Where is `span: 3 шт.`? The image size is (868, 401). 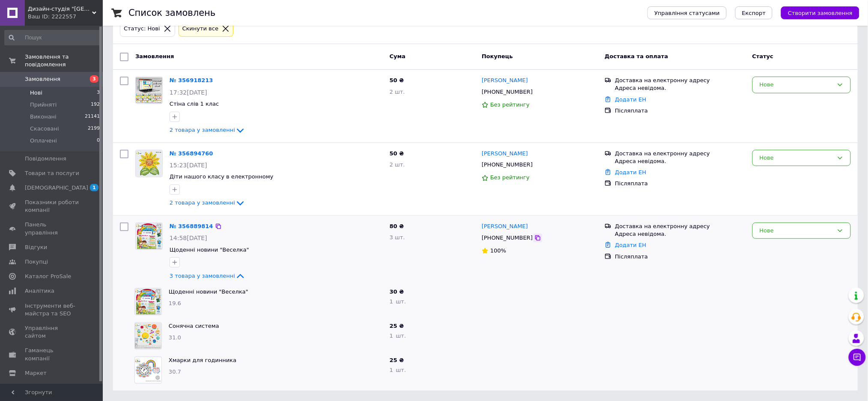
span: 3 шт. is located at coordinates (397, 237).